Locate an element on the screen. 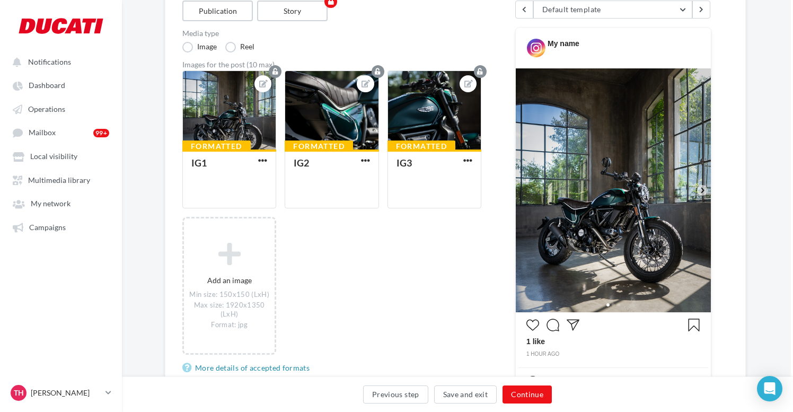 This screenshot has width=793, height=412. div: 1 hour ago is located at coordinates (613, 354).